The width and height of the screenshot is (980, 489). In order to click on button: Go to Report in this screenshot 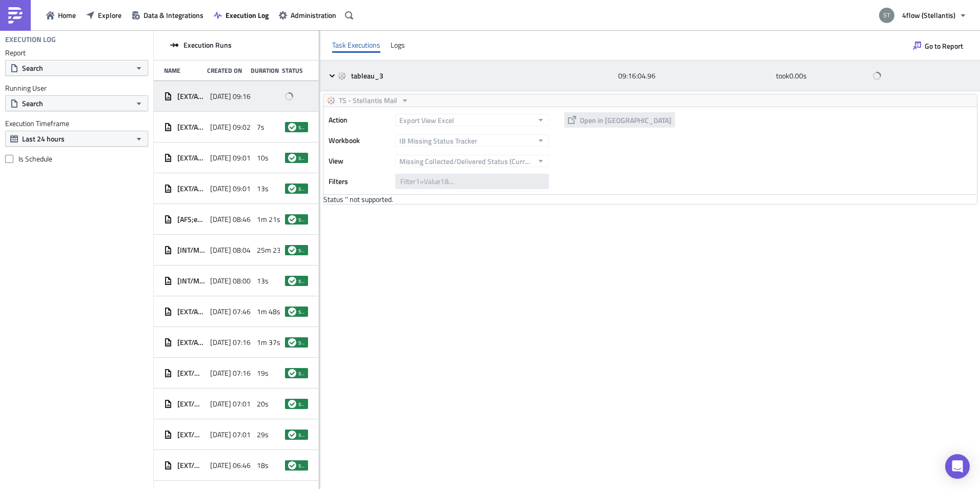, I will do `click(938, 45)`.